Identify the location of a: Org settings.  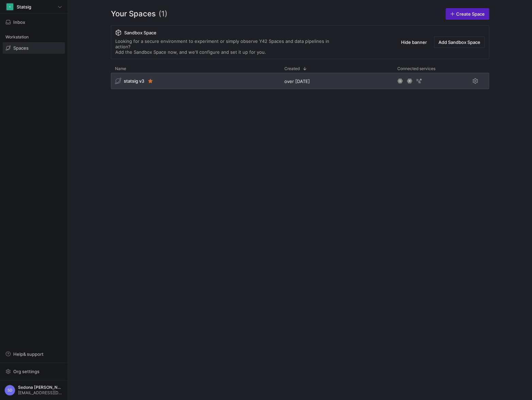
(34, 372).